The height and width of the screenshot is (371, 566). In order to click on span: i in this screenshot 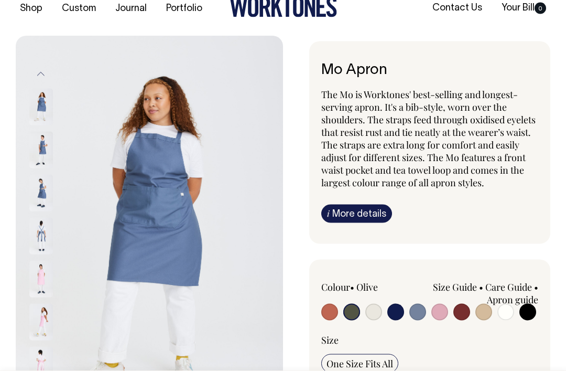, I will do `click(328, 213)`.